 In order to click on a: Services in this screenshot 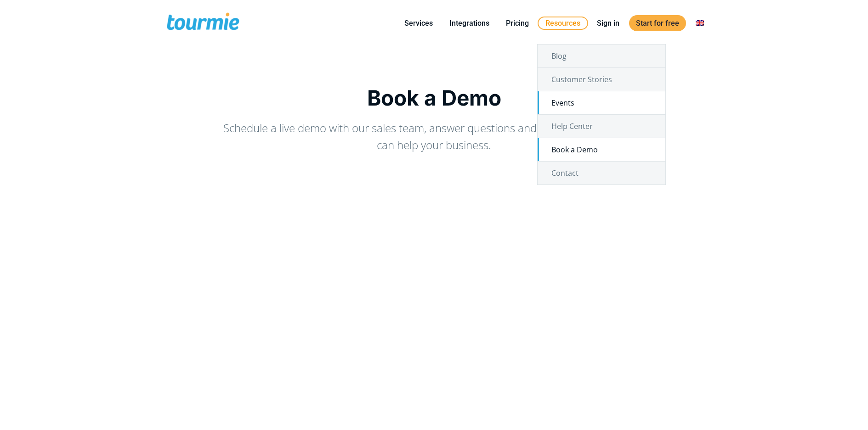, I will do `click(419, 23)`.